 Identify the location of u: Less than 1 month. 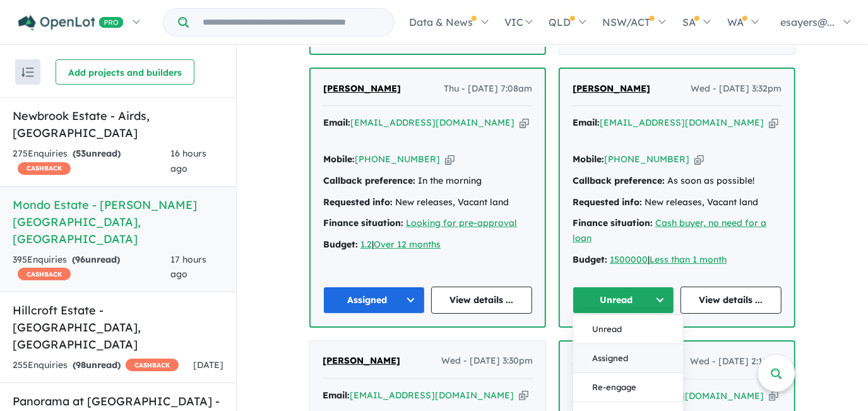
(688, 260).